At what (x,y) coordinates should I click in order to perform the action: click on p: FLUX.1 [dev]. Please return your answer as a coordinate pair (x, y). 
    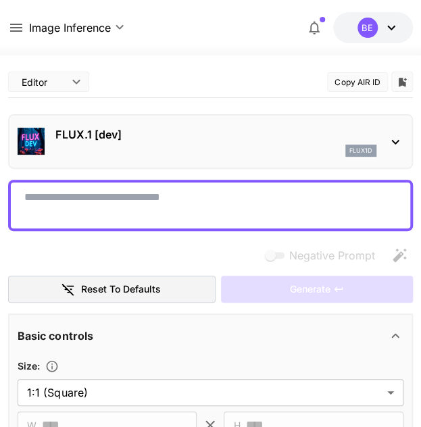
    Looking at the image, I should click on (215, 134).